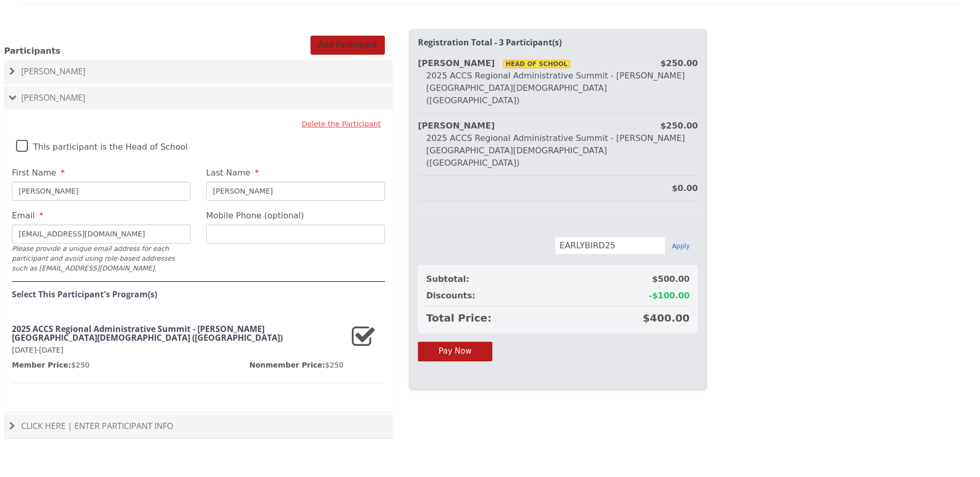  I want to click on label: This participant is the Head of School, so click(102, 144).